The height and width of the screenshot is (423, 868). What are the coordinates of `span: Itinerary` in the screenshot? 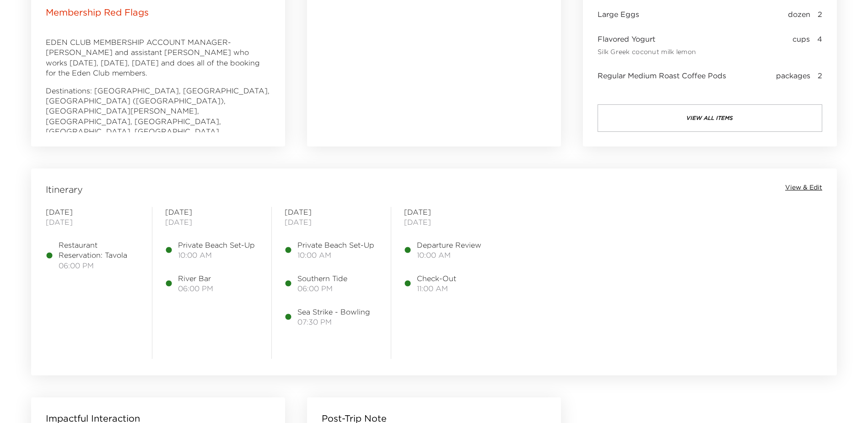 It's located at (64, 189).